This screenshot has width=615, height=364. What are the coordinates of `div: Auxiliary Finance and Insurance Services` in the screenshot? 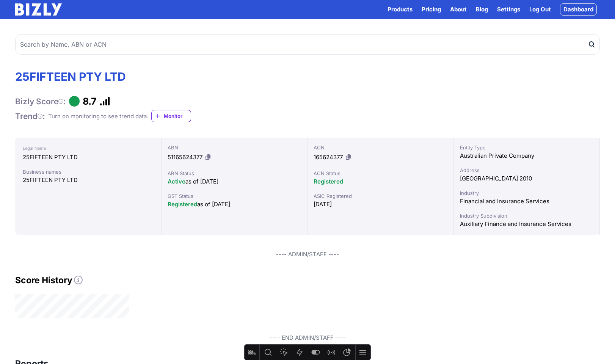 It's located at (526, 224).